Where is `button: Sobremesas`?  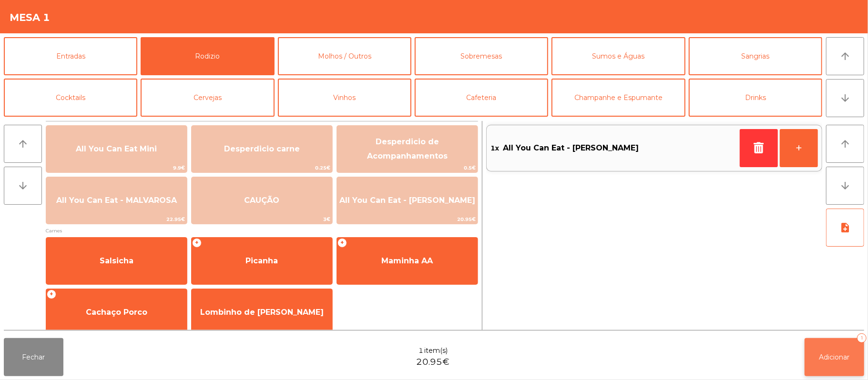
button: Sobremesas is located at coordinates (482, 56).